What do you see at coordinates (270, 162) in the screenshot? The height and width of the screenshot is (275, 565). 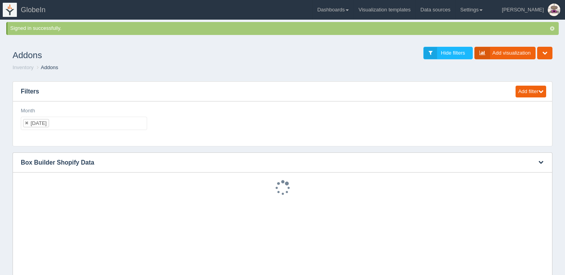 I see `h3: Box Builder Shopify Data` at bounding box center [270, 162].